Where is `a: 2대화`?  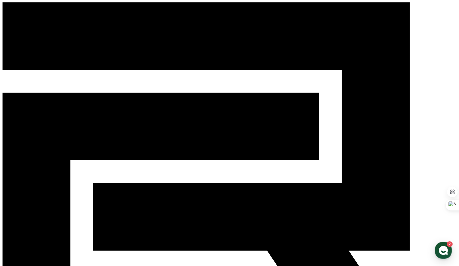 a: 2대화 is located at coordinates (59, 198).